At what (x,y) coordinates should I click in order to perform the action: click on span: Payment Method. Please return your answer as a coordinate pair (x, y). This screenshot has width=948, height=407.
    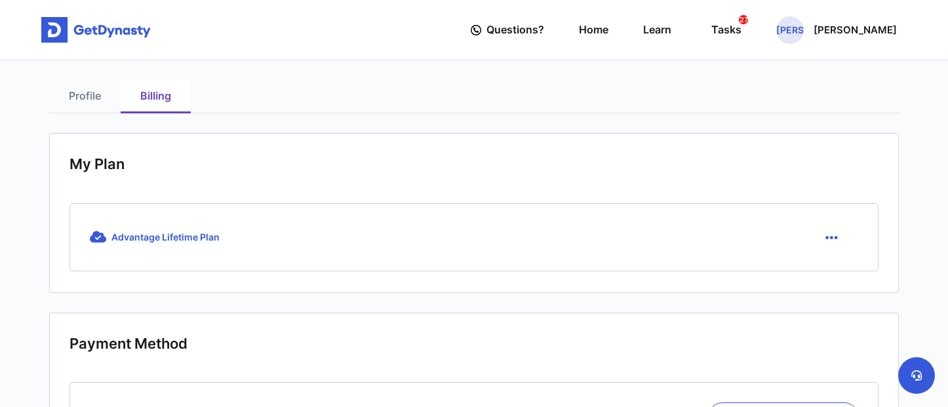
    Looking at the image, I should click on (128, 343).